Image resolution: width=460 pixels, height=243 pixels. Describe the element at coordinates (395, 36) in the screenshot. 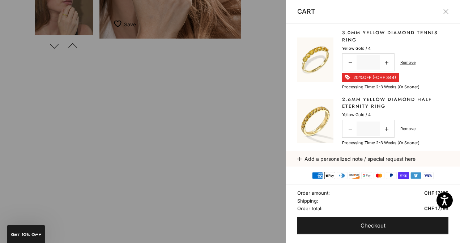

I see `a: 3.0mm Yellow Diamond Tennis Ring` at that location.